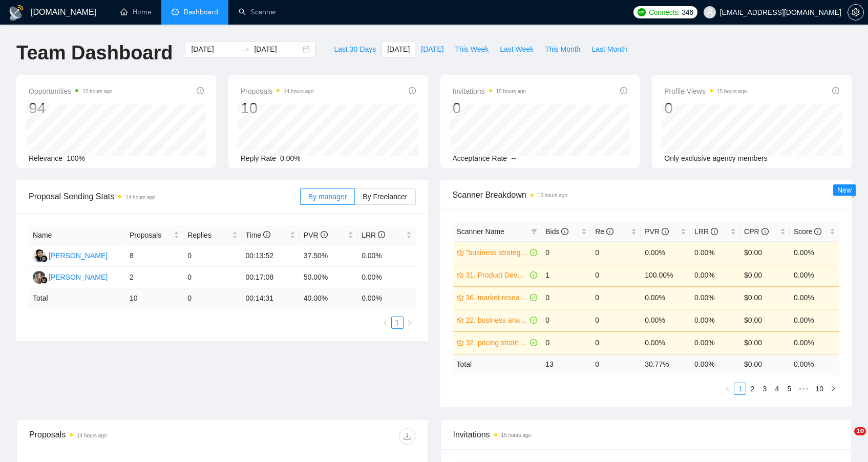 The width and height of the screenshot is (868, 462). Describe the element at coordinates (665, 364) in the screenshot. I see `td: 30.77 %` at that location.